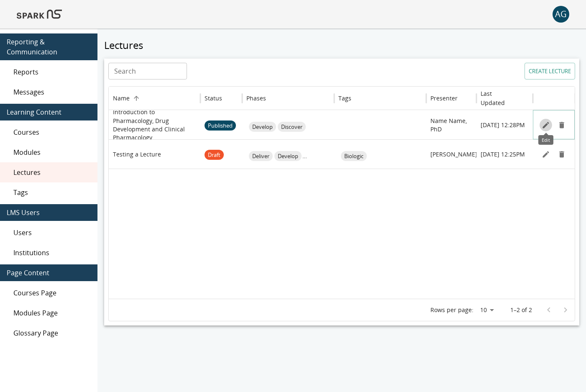 This screenshot has width=586, height=392. What do you see at coordinates (52, 192) in the screenshot?
I see `span: Tags` at bounding box center [52, 192].